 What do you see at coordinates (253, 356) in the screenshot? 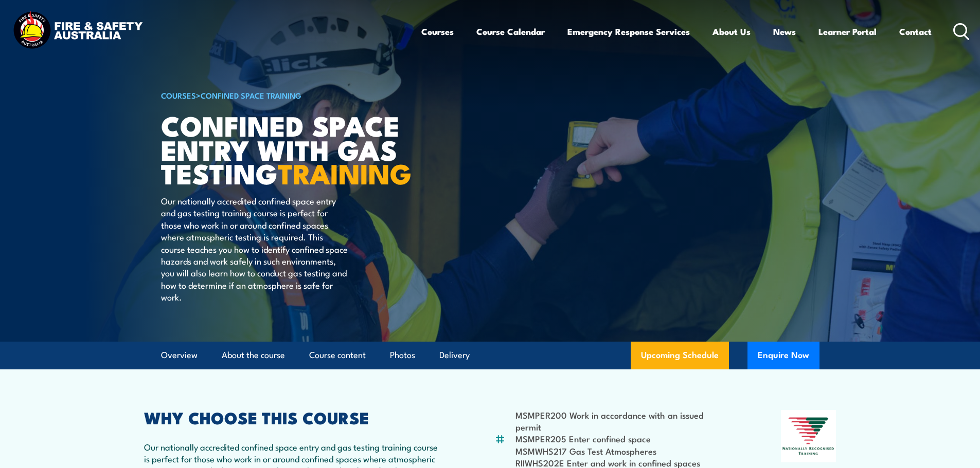
I see `a: About the course` at bounding box center [253, 356].